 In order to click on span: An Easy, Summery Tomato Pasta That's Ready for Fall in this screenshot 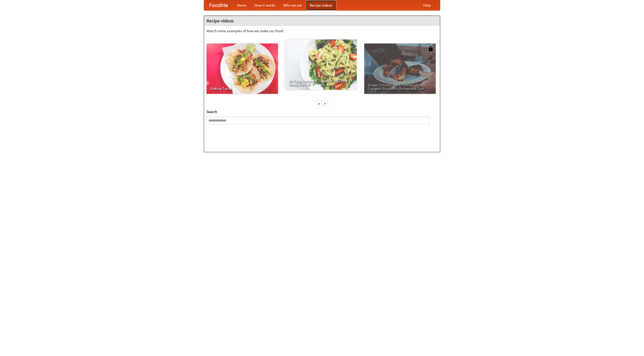, I will do `click(321, 83)`.